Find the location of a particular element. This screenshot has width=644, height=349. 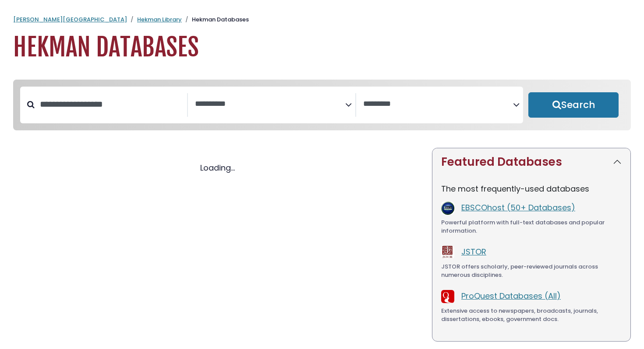

div: JSTOR offers scholarly, peer-reviewed journals across numerous disciplines. is located at coordinates (531, 271).